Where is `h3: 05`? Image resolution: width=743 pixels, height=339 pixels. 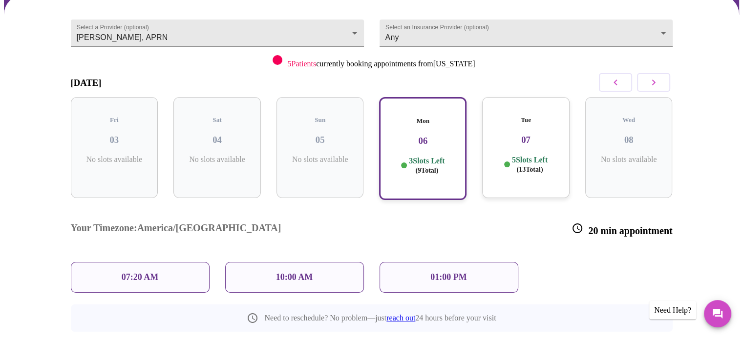
h3: 05 is located at coordinates (320, 140).